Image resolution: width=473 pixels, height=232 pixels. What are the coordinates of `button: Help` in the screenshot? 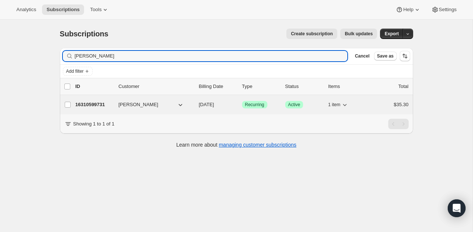 It's located at (408, 10).